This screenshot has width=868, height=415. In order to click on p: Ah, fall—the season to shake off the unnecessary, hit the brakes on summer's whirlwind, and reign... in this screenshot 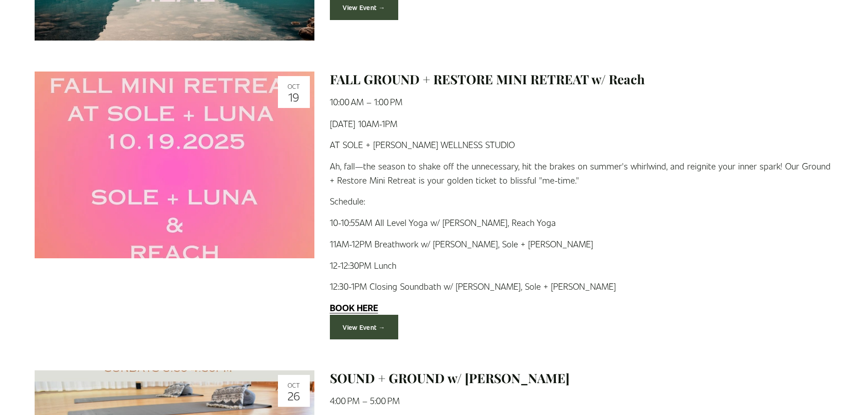, I will do `click(581, 173)`.